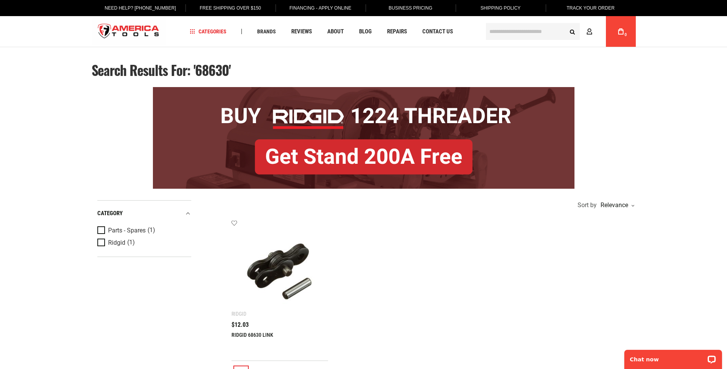  What do you see at coordinates (144, 213) in the screenshot?
I see `div: category` at bounding box center [144, 213].